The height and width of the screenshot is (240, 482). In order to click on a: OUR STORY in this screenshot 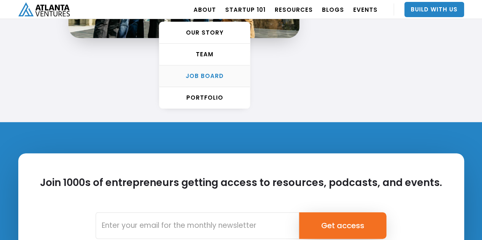, I will do `click(205, 33)`.